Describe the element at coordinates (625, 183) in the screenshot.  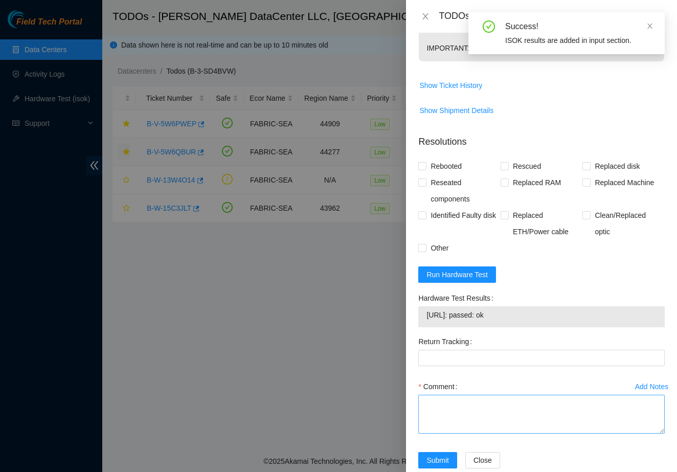
I see `span: Replaced Machine` at that location.